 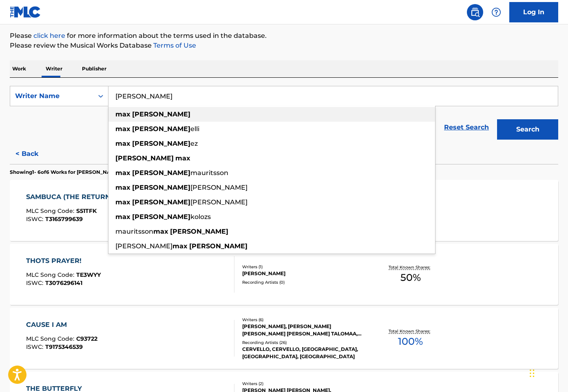 I want to click on span: C93722, so click(x=87, y=339).